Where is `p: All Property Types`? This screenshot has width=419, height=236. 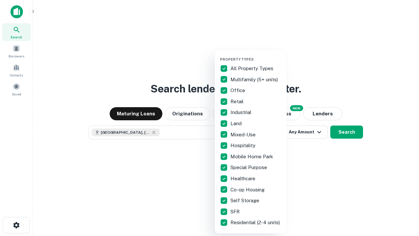
p: All Property Types is located at coordinates (252, 68).